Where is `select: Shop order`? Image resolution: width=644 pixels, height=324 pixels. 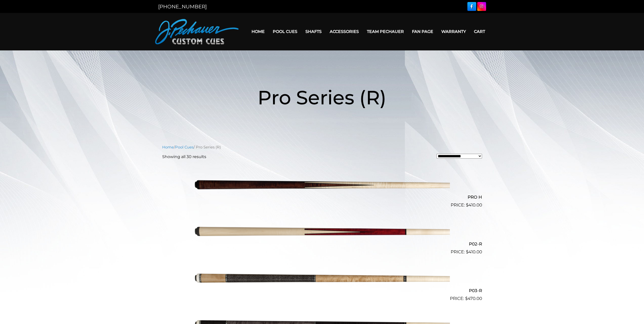 select: Shop order is located at coordinates (460, 156).